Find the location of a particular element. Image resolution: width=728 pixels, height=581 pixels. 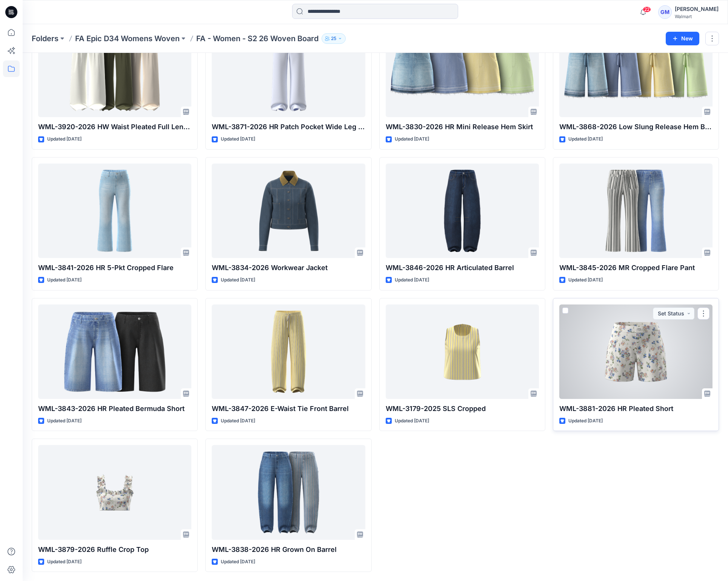

a: WML-3879-2026 Ruffle Crop Top is located at coordinates (115, 492).